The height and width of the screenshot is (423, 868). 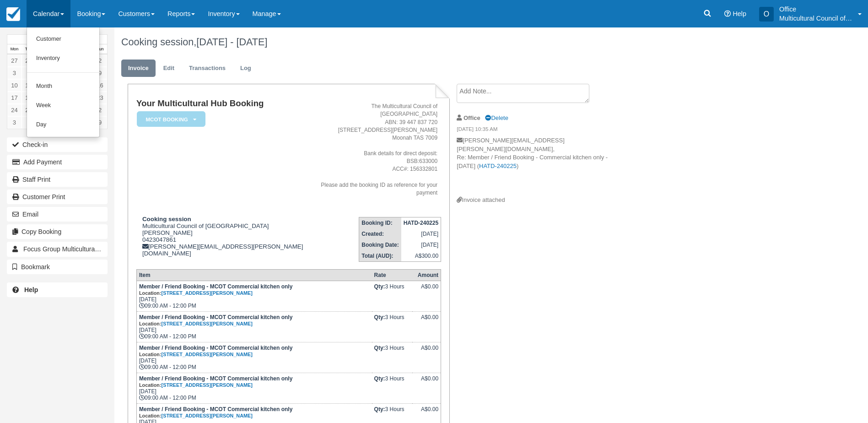 What do you see at coordinates (63, 39) in the screenshot?
I see `a: Customer` at bounding box center [63, 39].